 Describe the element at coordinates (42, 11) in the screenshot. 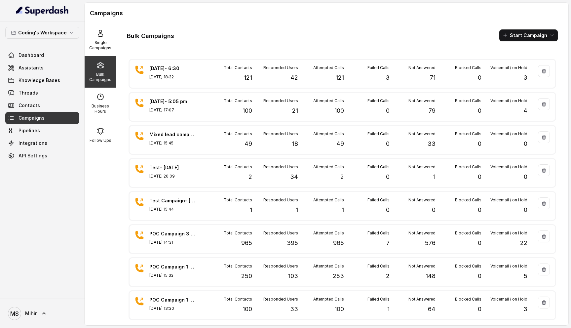

I see `img: light.svg` at that location.